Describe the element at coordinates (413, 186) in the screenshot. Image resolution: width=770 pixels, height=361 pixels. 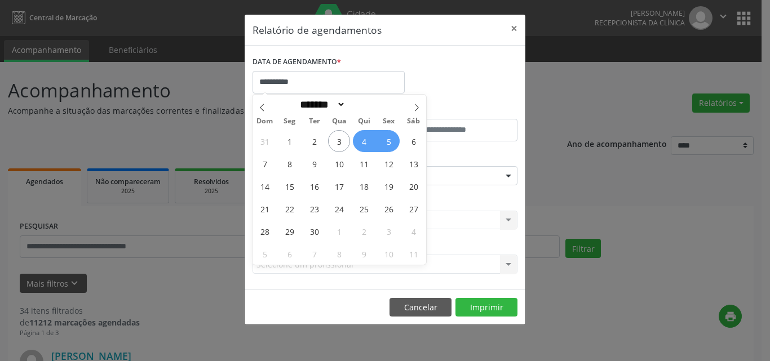
I see `span: Setembro 20, 2025` at that location.